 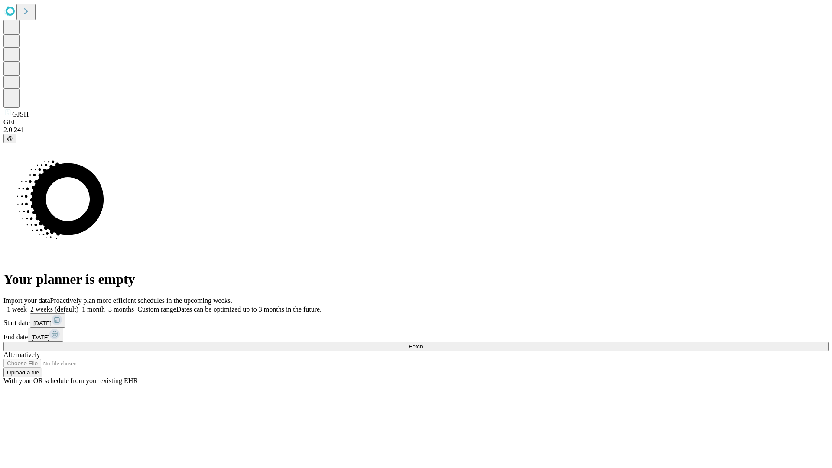 I want to click on span: Import your data, so click(x=27, y=300).